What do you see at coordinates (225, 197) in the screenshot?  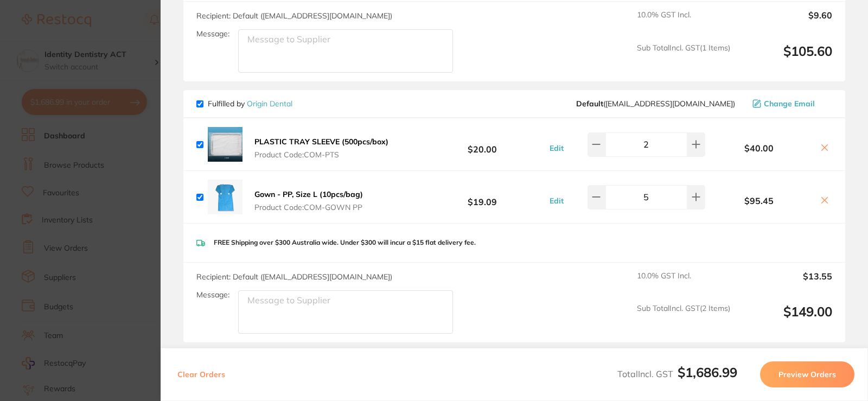 I see `img: cHcxMG14bQ` at bounding box center [225, 197].